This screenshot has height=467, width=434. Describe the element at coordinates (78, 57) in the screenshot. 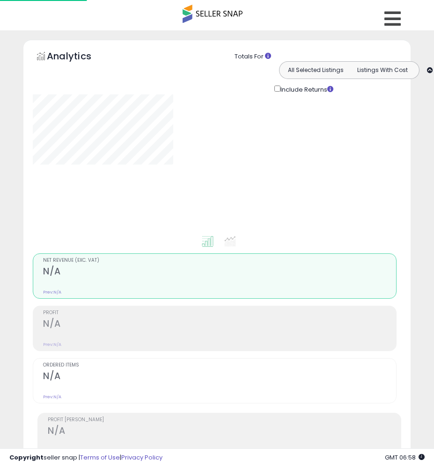

I see `h5: Analytics` at that location.